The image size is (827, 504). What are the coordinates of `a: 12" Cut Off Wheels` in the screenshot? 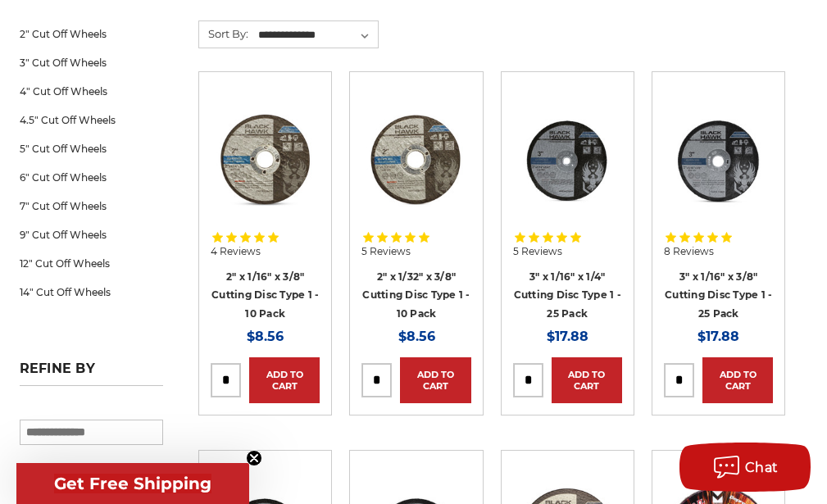 It's located at (92, 263).